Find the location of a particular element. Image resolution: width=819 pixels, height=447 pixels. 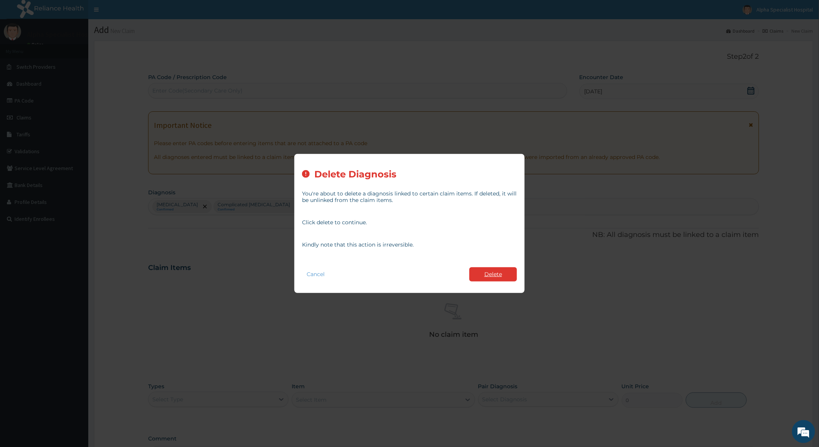

h2: Delete Diagnosis is located at coordinates (355, 174).